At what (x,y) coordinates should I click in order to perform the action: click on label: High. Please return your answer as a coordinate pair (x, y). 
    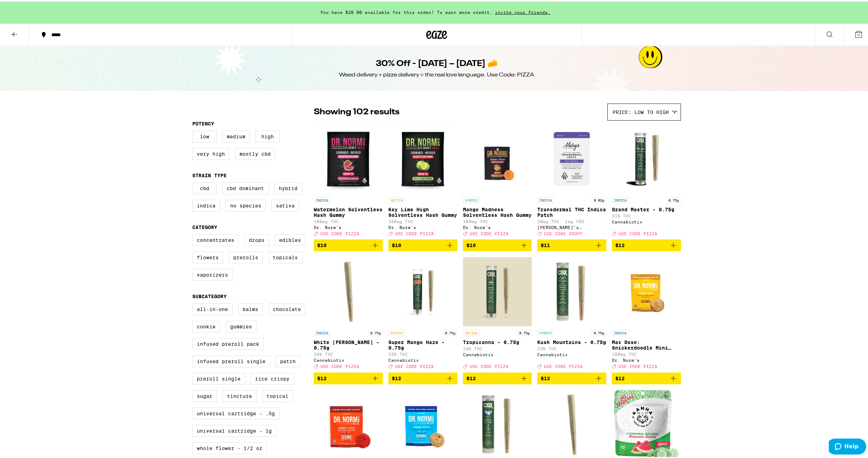
    Looking at the image, I should click on (268, 135).